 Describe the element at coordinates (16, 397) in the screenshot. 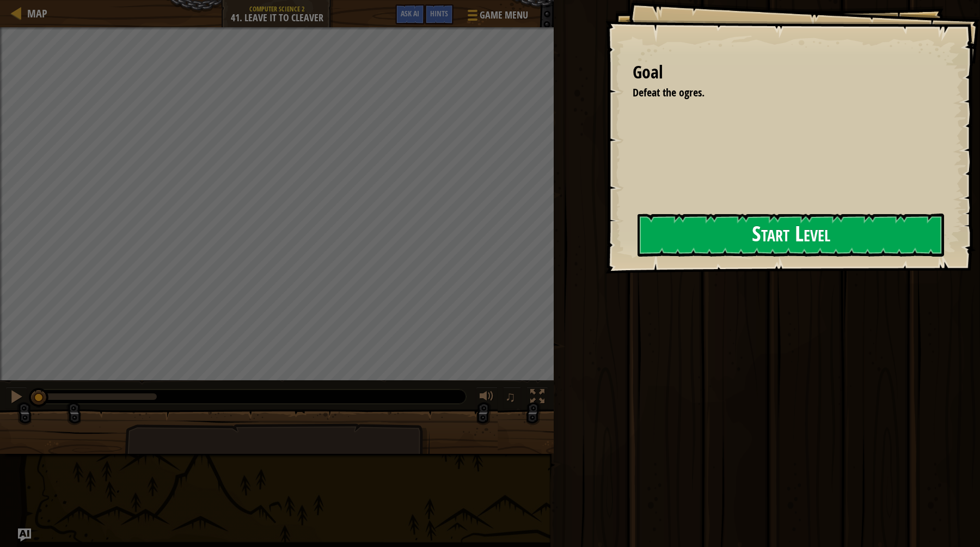

I see `button: ⌘ + P: Pause` at that location.